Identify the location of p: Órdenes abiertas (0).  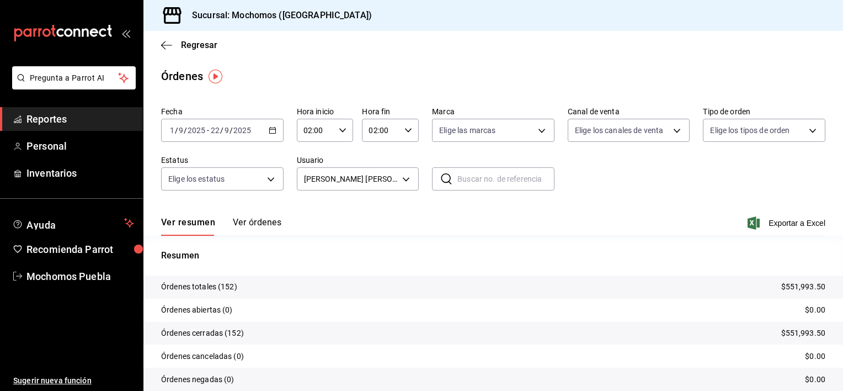
(197, 310).